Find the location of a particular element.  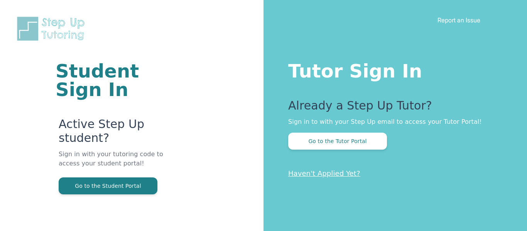

button: Go to the Tutor Portal is located at coordinates (338, 141).